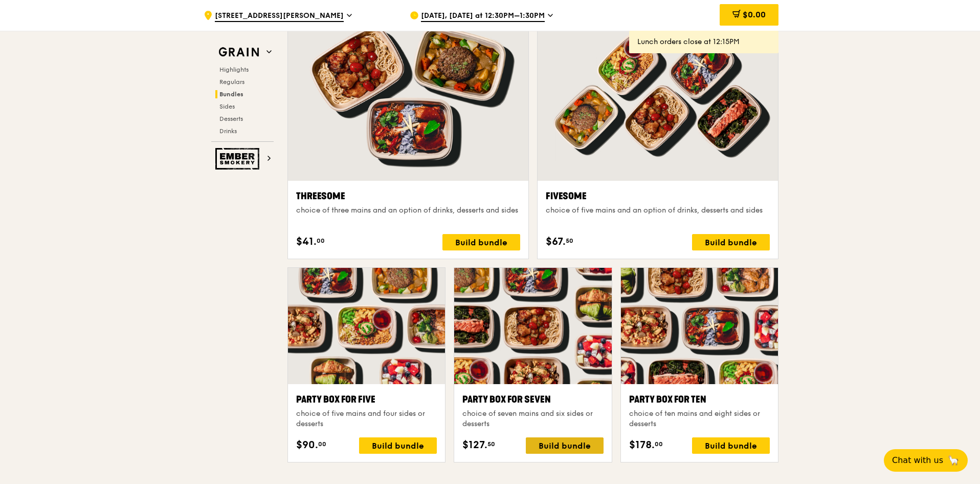 This screenshot has height=484, width=980. Describe the element at coordinates (704, 42) in the screenshot. I see `div: Lunch orders close at 12:15PM` at that location.